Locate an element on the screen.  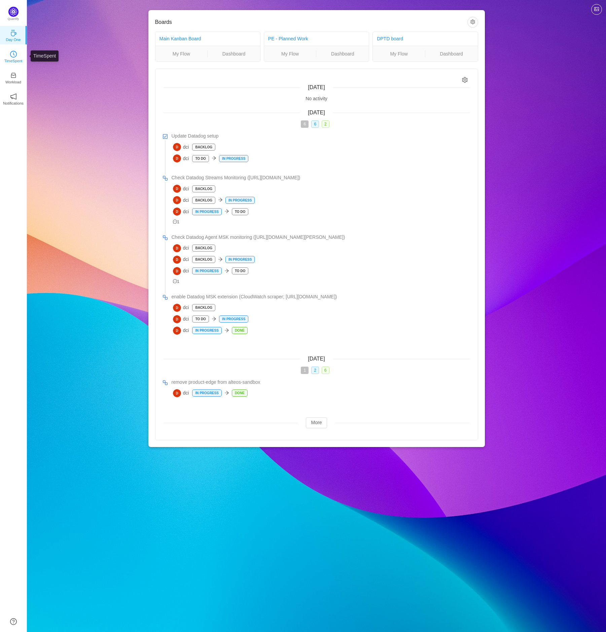
a: Update Datadog setup is located at coordinates (321, 136).